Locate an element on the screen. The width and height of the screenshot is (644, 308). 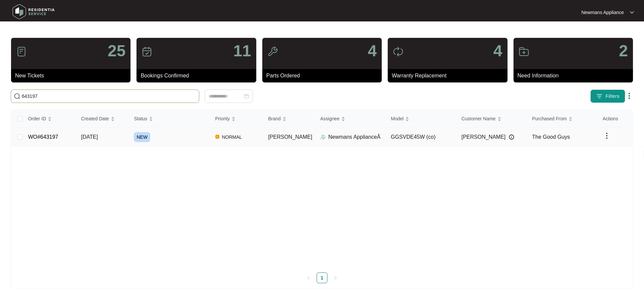
th: Status is located at coordinates (169, 118).